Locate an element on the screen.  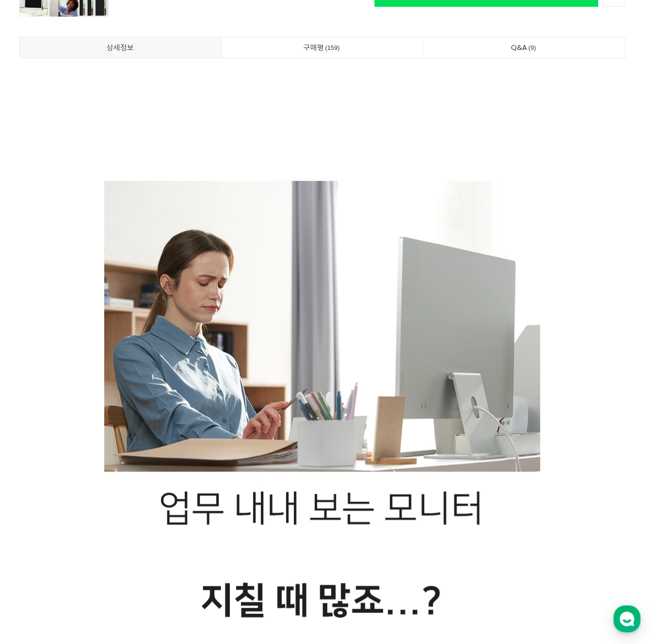
span: 9 is located at coordinates (532, 48).